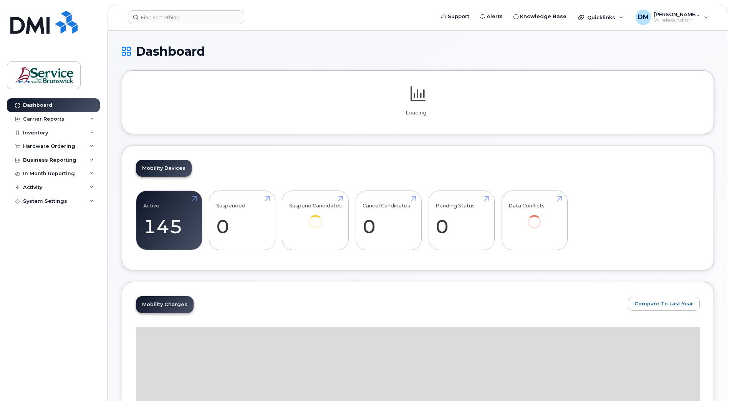  Describe the element at coordinates (164, 168) in the screenshot. I see `a: Mobility Devices` at that location.